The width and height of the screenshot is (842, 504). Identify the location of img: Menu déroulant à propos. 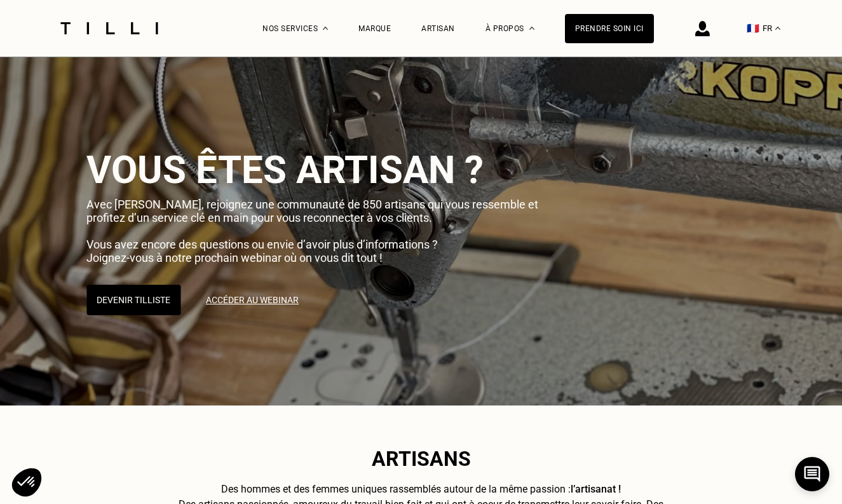
(531, 28).